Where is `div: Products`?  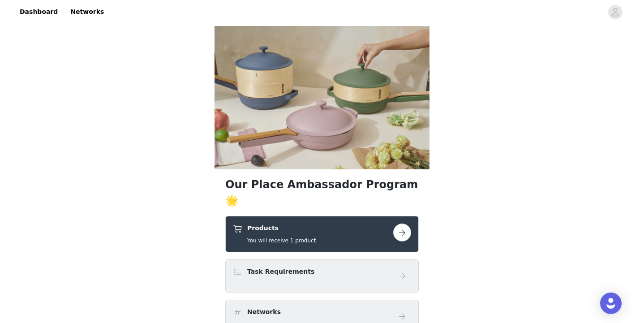
div: Products is located at coordinates (322, 234).